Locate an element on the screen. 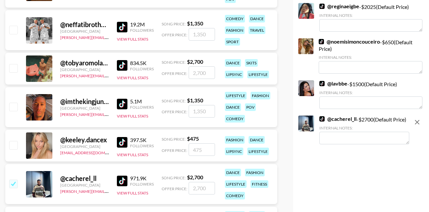 This screenshot has width=429, height=212. div: - $ 650 (Default Price) is located at coordinates (371, 56).